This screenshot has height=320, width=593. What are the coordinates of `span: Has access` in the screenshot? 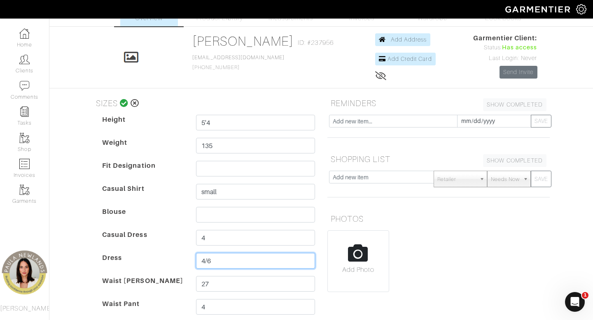 It's located at (519, 48).